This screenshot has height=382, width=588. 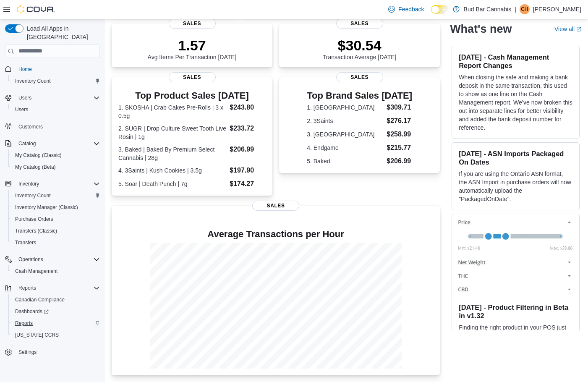 I want to click on dt: 4. 3Saints | Kush Cookies | 3.5g, so click(x=172, y=171).